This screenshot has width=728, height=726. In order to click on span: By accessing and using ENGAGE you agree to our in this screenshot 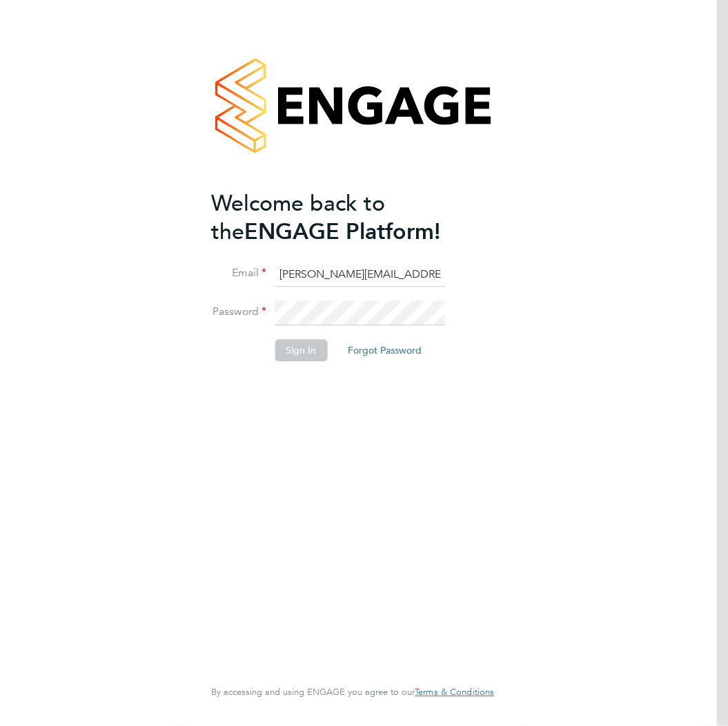, I will do `click(352, 692)`.